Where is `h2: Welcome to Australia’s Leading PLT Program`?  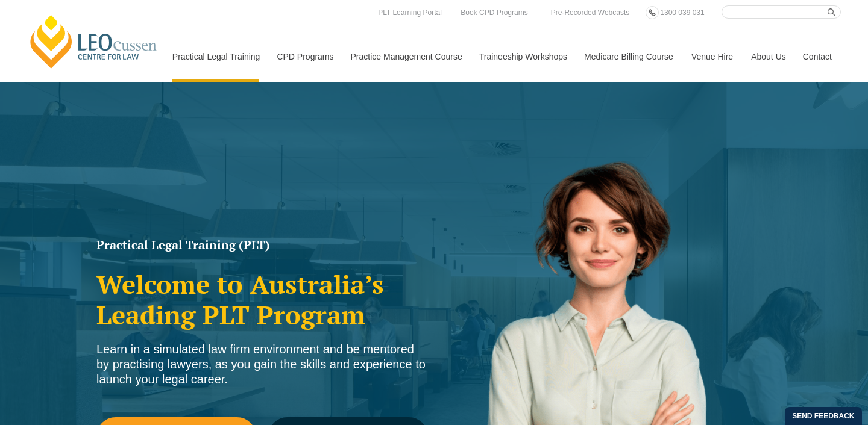 h2: Welcome to Australia’s Leading PLT Program is located at coordinates (262, 300).